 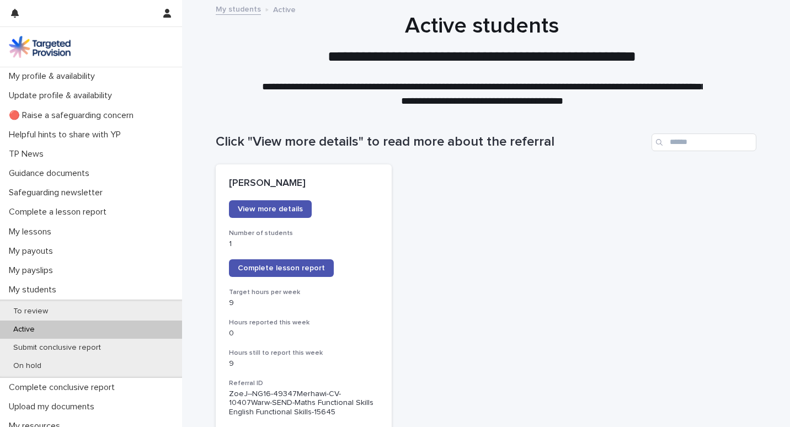 I want to click on span: View more details, so click(x=270, y=209).